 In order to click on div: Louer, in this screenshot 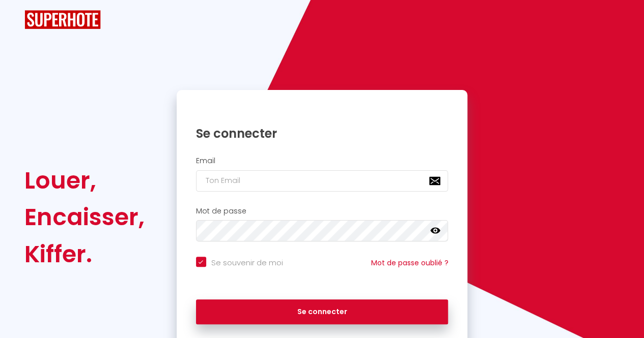, I will do `click(85, 181)`.